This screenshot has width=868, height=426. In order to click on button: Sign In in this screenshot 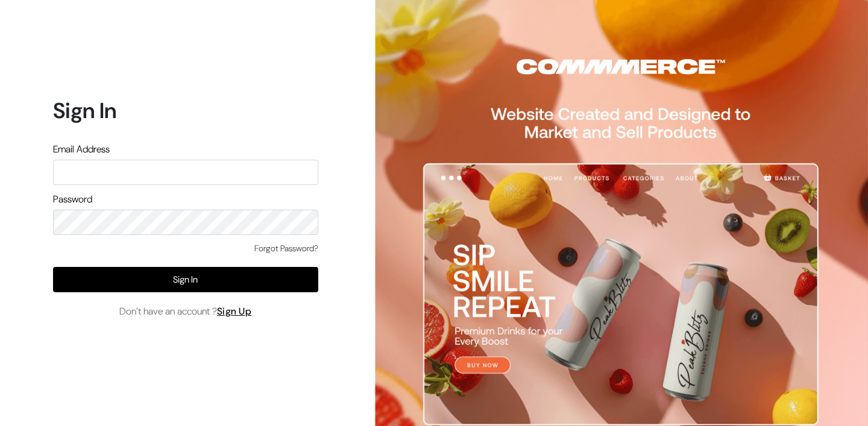, I will do `click(186, 280)`.